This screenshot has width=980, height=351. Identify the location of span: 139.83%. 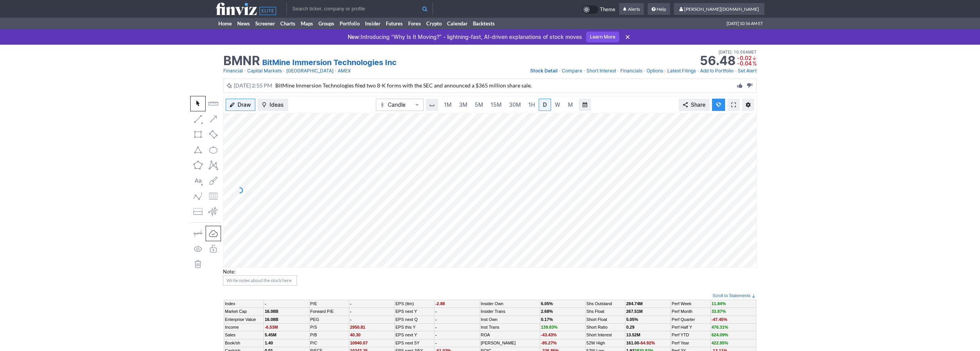
(549, 328).